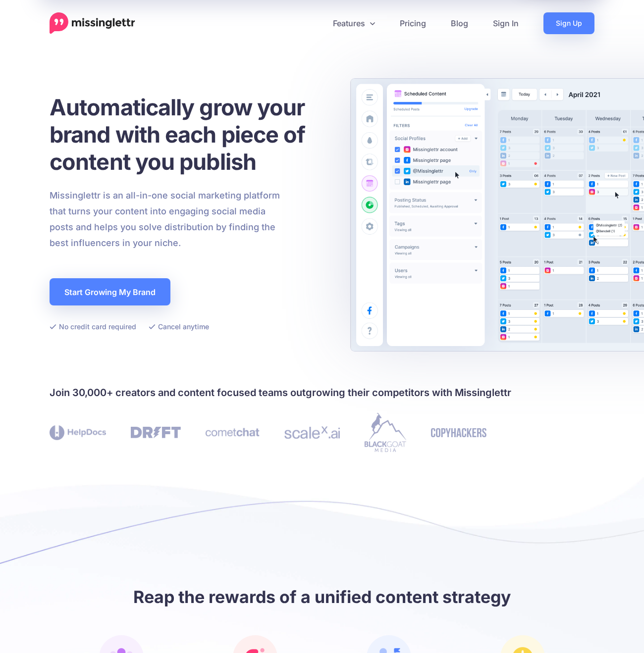  I want to click on h4: Join 30,000+ creators and content focused teams outgrowing their competitors with Missinglettr, so click(322, 393).